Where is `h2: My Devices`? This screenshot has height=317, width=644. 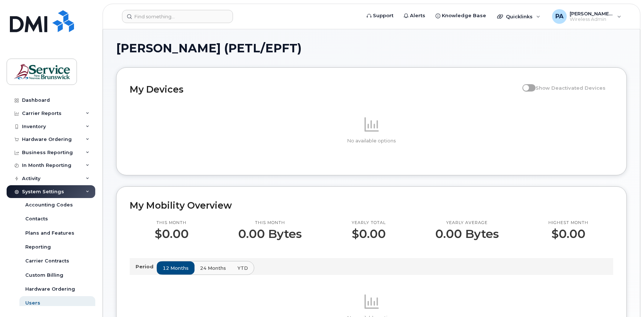 h2: My Devices is located at coordinates (324, 90).